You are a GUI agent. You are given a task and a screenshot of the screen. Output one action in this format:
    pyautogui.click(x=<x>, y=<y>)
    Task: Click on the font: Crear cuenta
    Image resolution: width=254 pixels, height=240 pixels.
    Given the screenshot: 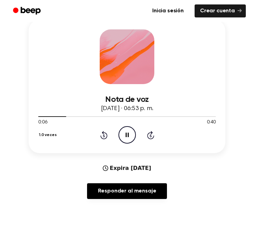 What is the action you would take?
    pyautogui.click(x=217, y=11)
    